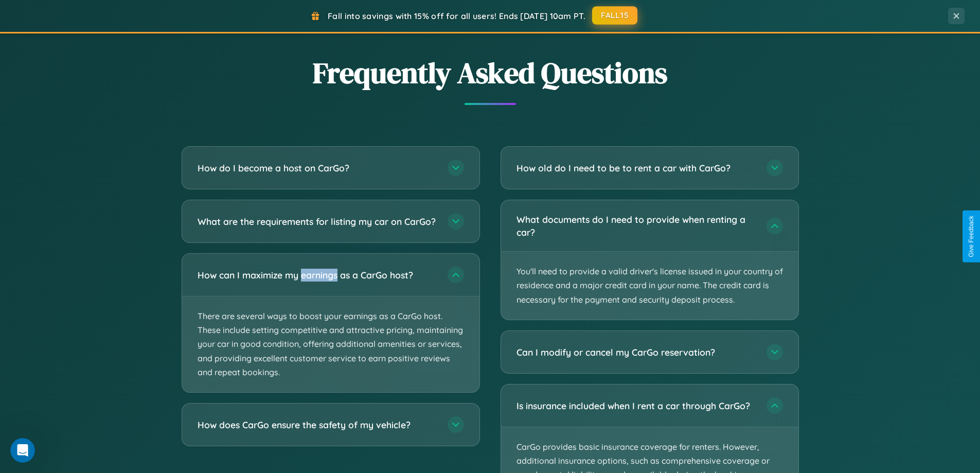 This screenshot has height=473, width=980. Describe the element at coordinates (650, 286) in the screenshot. I see `p: You'll need to provide a valid driver's license issued in your country of residence and a major c...` at that location.